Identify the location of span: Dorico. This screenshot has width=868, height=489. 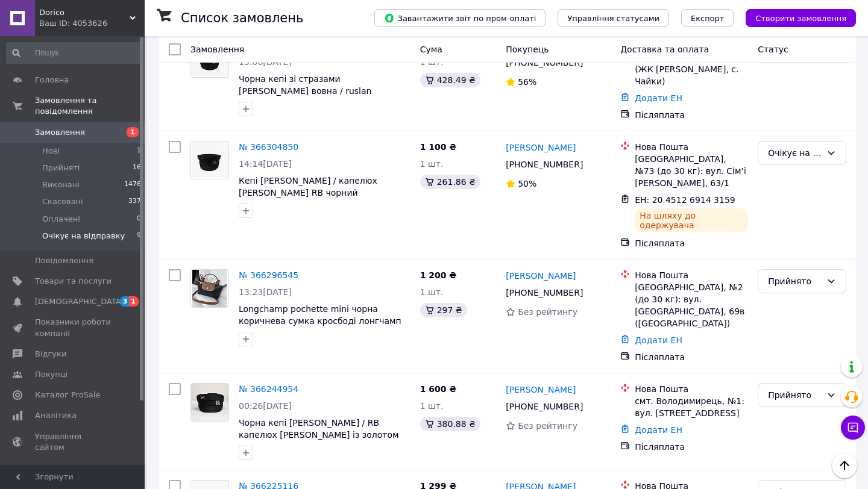
(84, 12).